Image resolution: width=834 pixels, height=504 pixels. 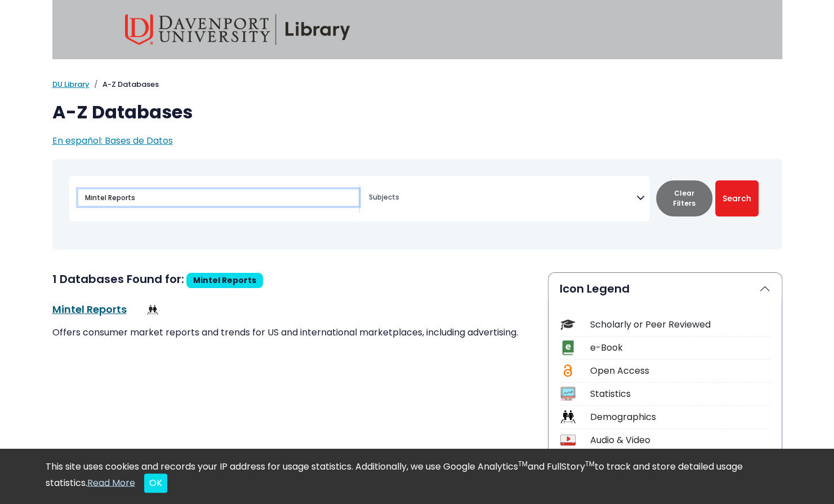 What do you see at coordinates (219, 197) in the screenshot?
I see `input: Search database by title or keyword` at bounding box center [219, 197].